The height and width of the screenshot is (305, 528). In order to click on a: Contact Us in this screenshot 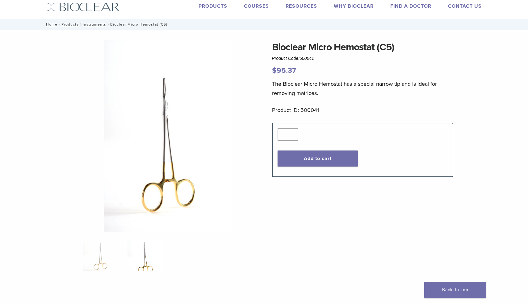, I will do `click(465, 6)`.